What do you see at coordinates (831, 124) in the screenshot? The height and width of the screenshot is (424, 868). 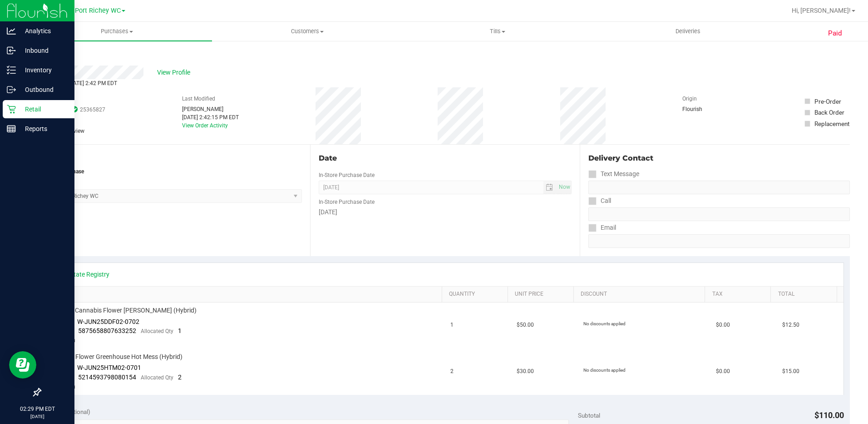 I see `div: Replacement` at bounding box center [831, 124].